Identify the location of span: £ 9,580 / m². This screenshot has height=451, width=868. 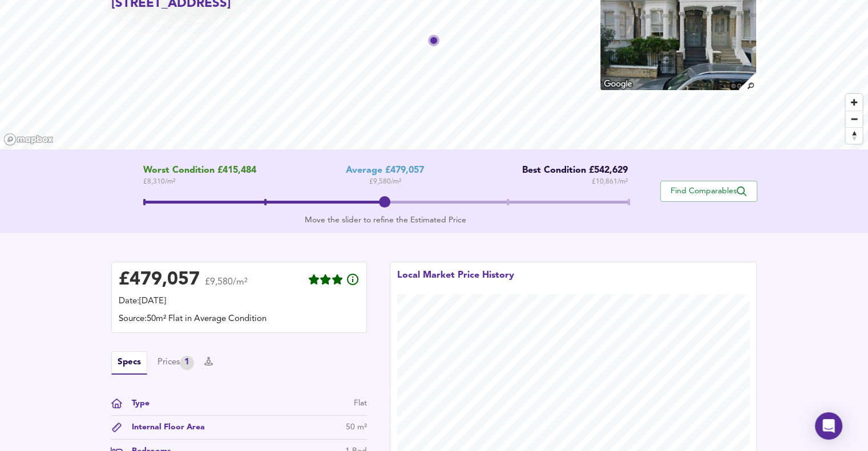
(385, 182).